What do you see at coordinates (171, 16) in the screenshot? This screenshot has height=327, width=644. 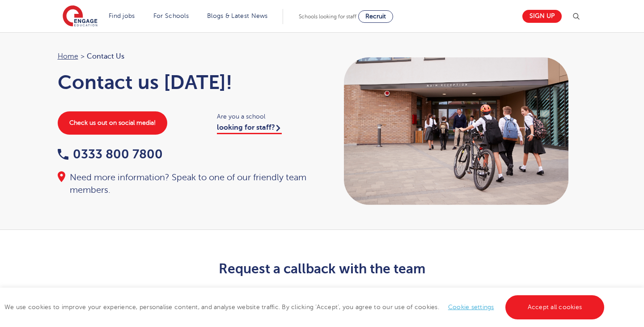 I see `a: For Schools` at bounding box center [171, 16].